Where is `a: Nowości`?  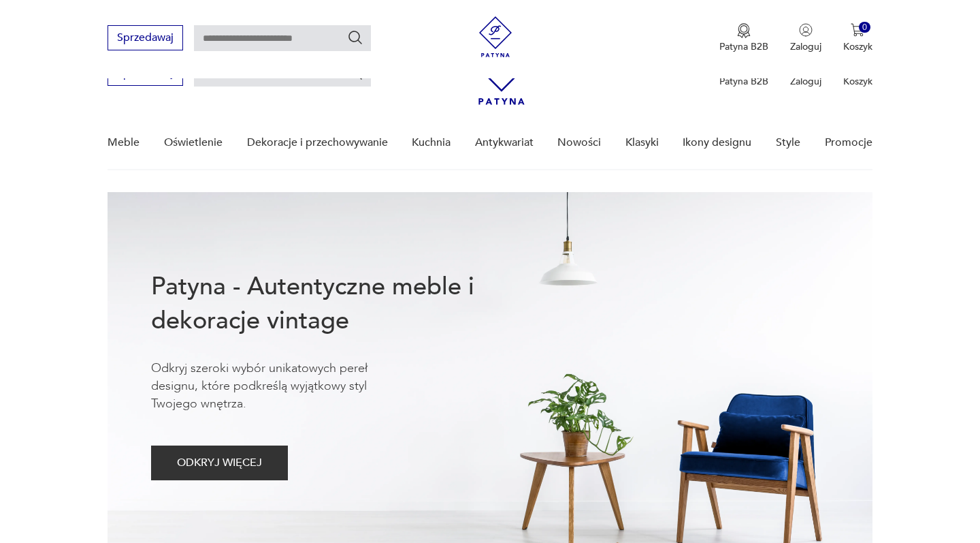
a: Nowości is located at coordinates (579, 142).